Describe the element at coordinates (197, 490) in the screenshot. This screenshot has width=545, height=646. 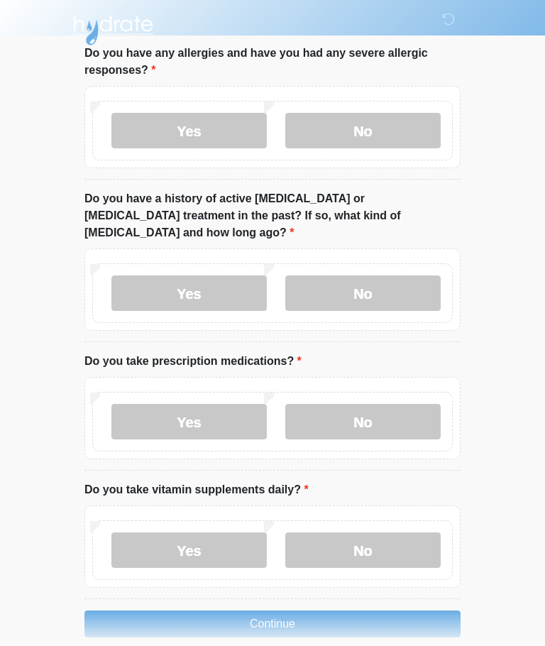
I see `label: Do you take vitamin supplements daily?` at that location.